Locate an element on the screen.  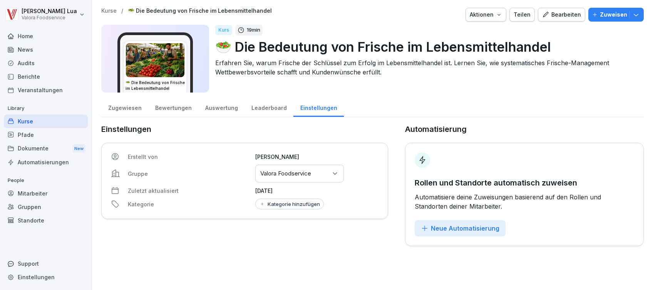
div: Auswertung is located at coordinates (222, 107).